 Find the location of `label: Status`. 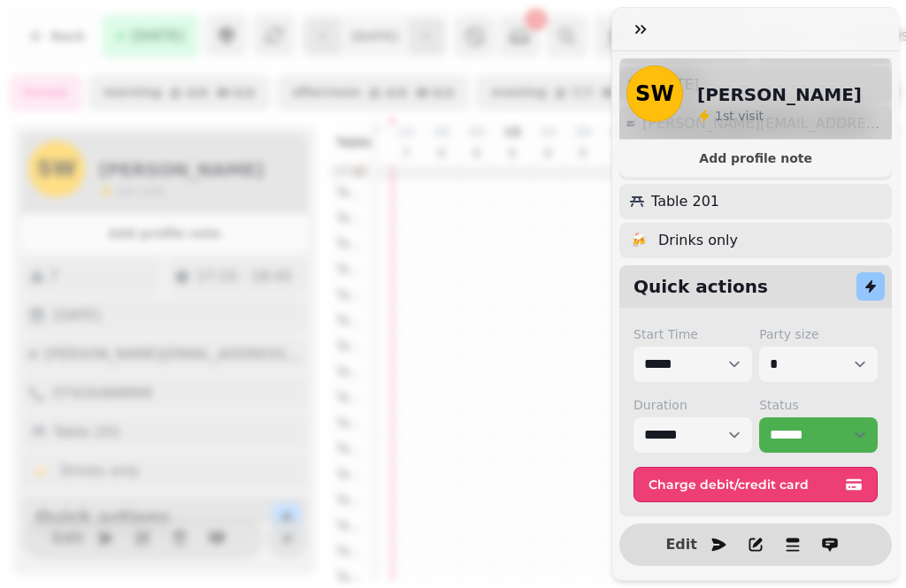

label: Status is located at coordinates (819, 405).